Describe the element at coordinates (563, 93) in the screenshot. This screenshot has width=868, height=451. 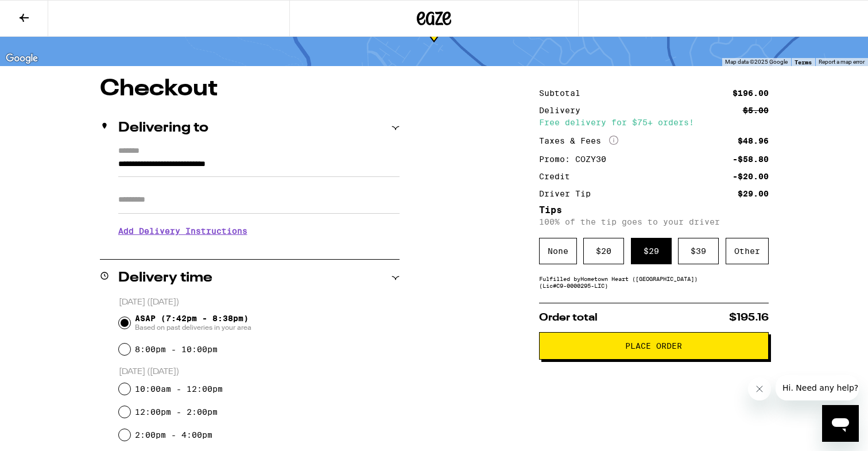
I see `div: Subtotal` at that location.